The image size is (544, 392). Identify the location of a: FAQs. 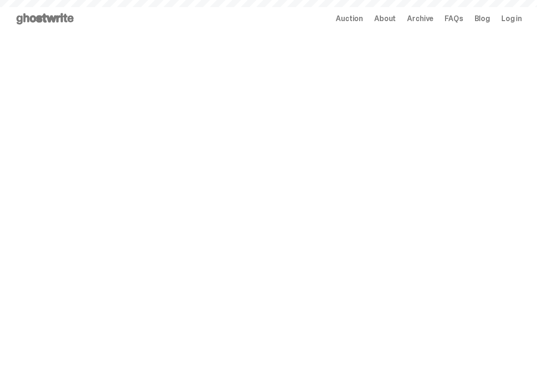
(453, 19).